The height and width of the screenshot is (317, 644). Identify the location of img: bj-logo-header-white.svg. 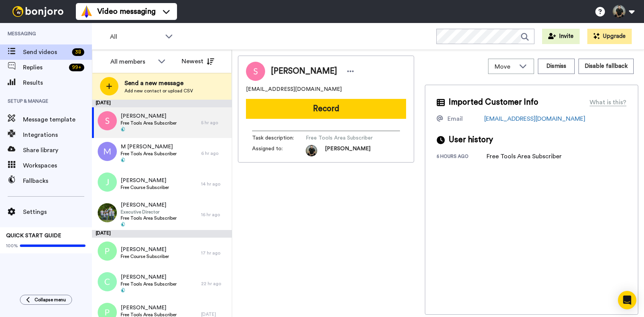
(38, 11).